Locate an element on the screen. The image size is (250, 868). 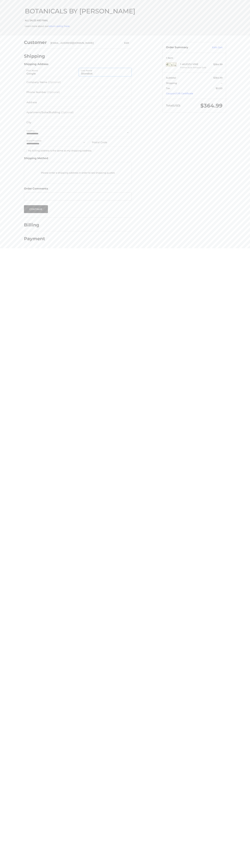
legend: Order Comments is located at coordinates (36, 189).